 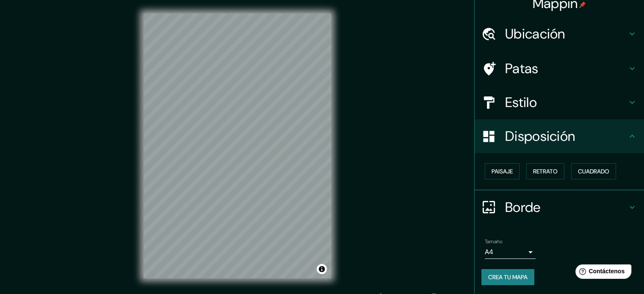 What do you see at coordinates (560, 68) in the screenshot?
I see `div: Patas` at bounding box center [560, 68].